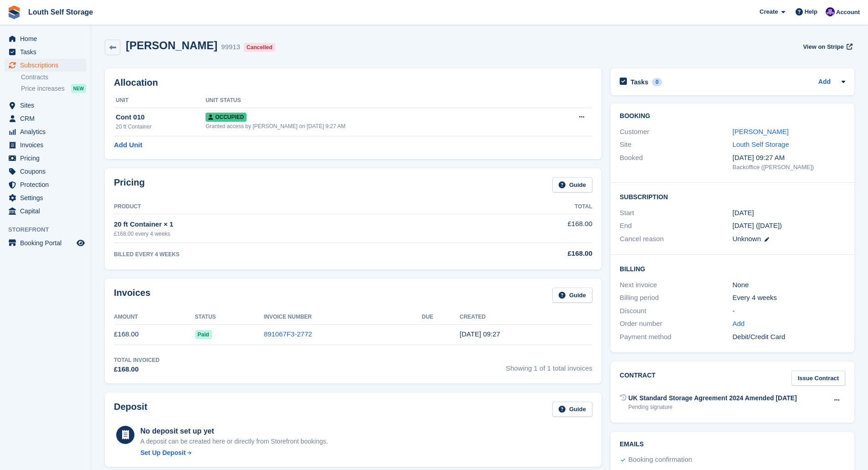 The image size is (868, 470). Describe the element at coordinates (527, 207) in the screenshot. I see `th: Total` at that location.